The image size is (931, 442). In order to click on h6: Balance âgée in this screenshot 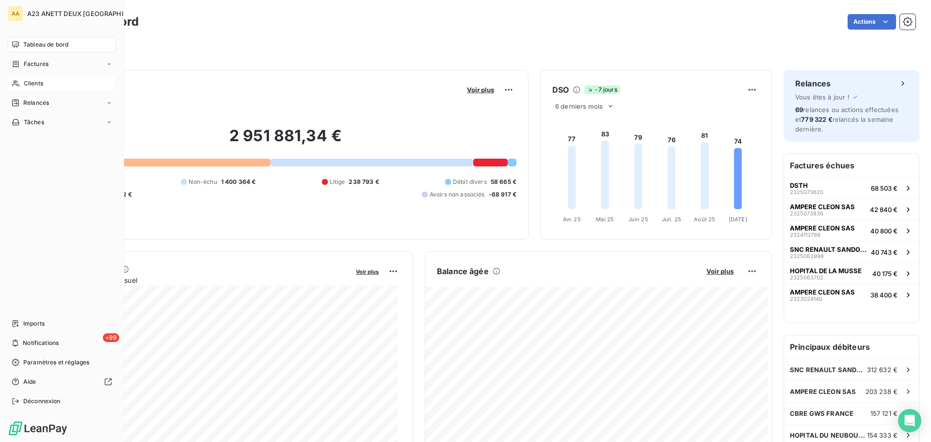, I will do `click(463, 271)`.